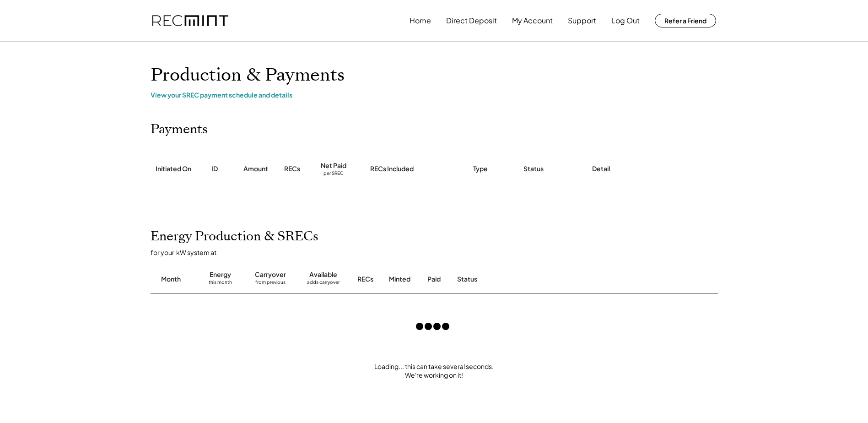 The width and height of the screenshot is (868, 423). Describe the element at coordinates (434, 370) in the screenshot. I see `div: Loading... this can take several seconds. We're working on it!` at that location.